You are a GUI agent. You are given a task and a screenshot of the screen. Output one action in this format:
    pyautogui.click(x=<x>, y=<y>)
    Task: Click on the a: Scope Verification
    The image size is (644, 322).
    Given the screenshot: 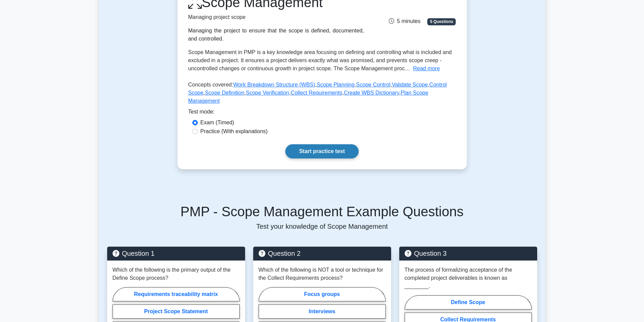 What is the action you would take?
    pyautogui.click(x=268, y=93)
    